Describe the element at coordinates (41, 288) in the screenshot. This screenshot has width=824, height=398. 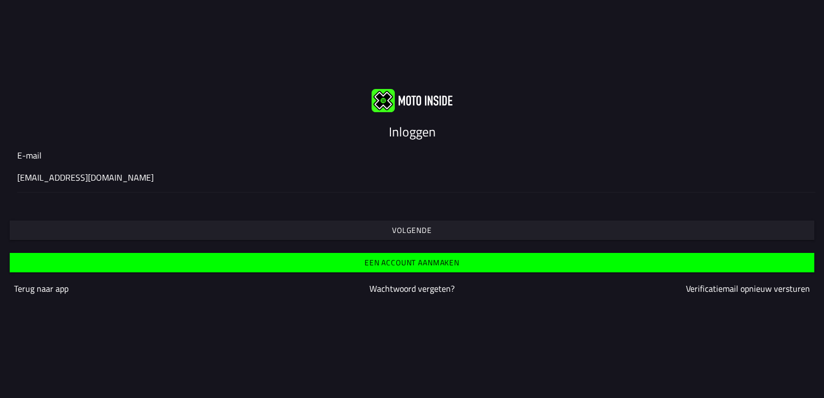
I see `ion-text: Terug naar app` at that location.